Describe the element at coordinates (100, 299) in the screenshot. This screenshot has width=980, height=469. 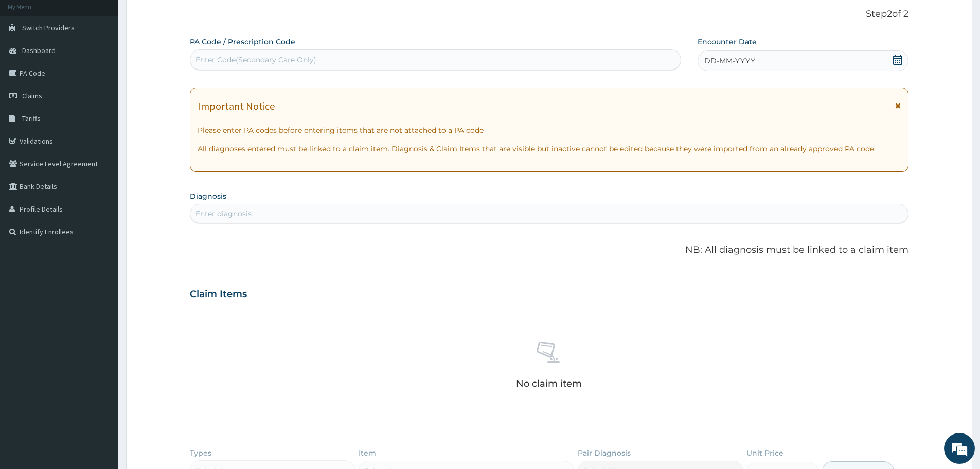
I see `textarea: Type your message and hit 'Enter'` at that location.